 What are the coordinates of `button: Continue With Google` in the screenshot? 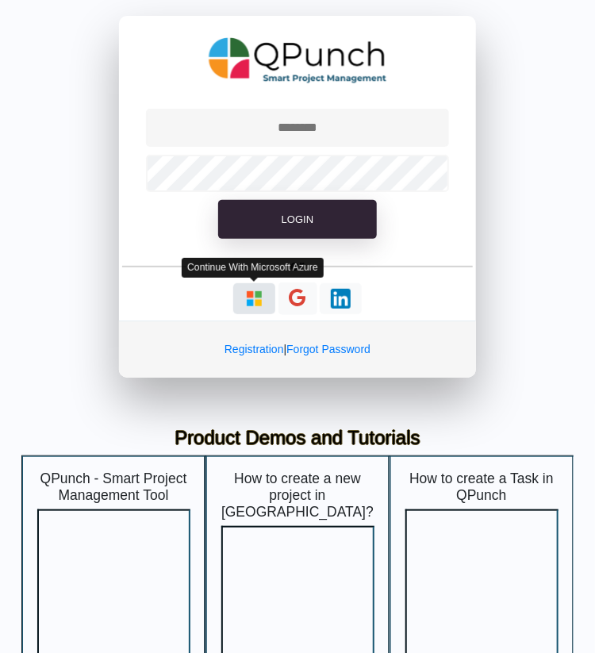 It's located at (297, 298).